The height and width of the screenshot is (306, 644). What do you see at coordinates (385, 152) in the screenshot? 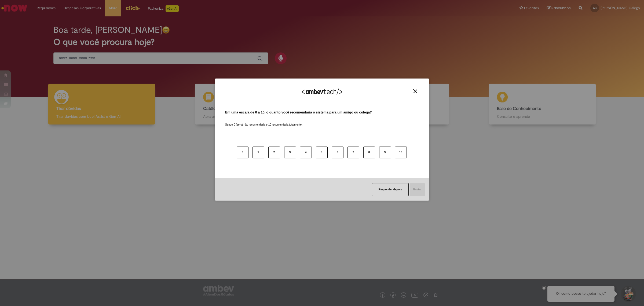
I see `button: 9` at bounding box center [385, 152].